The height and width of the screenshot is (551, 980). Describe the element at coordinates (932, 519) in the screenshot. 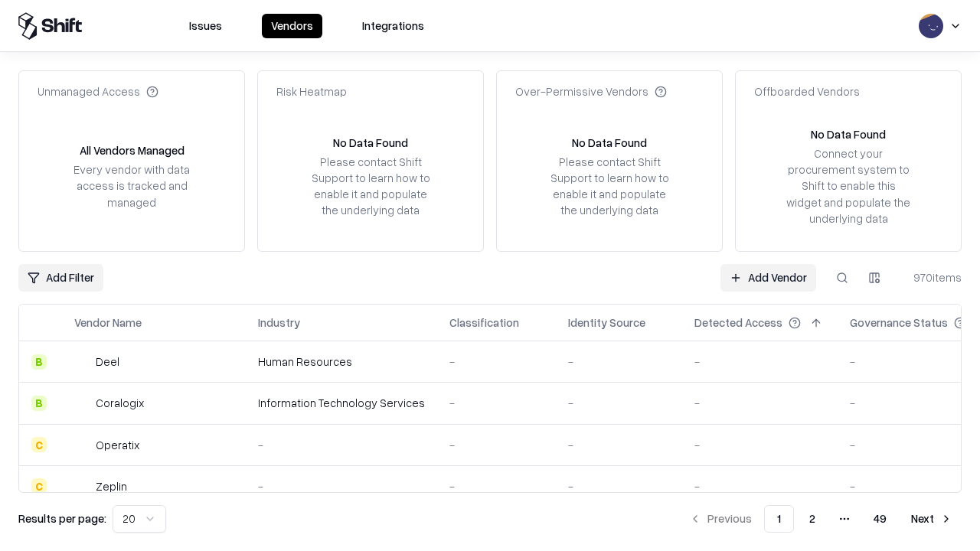

I see `button: Next` at that location.